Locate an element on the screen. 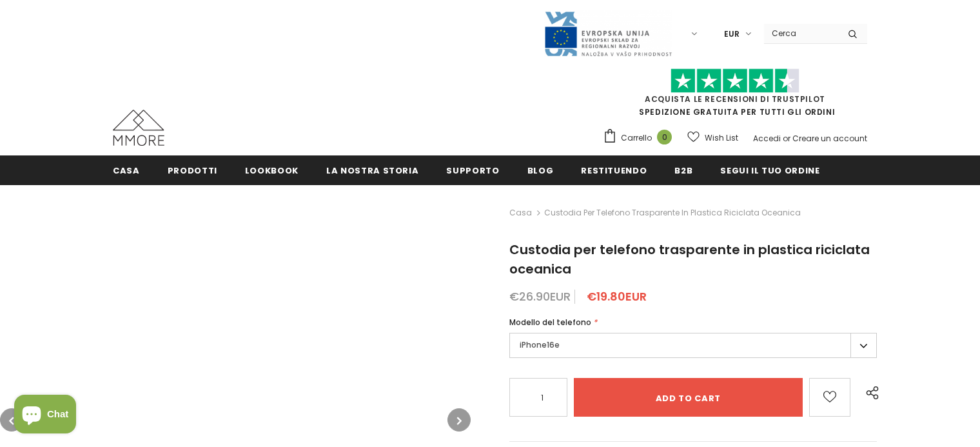 This screenshot has height=447, width=980. span: €26.90EUR is located at coordinates (540, 296).